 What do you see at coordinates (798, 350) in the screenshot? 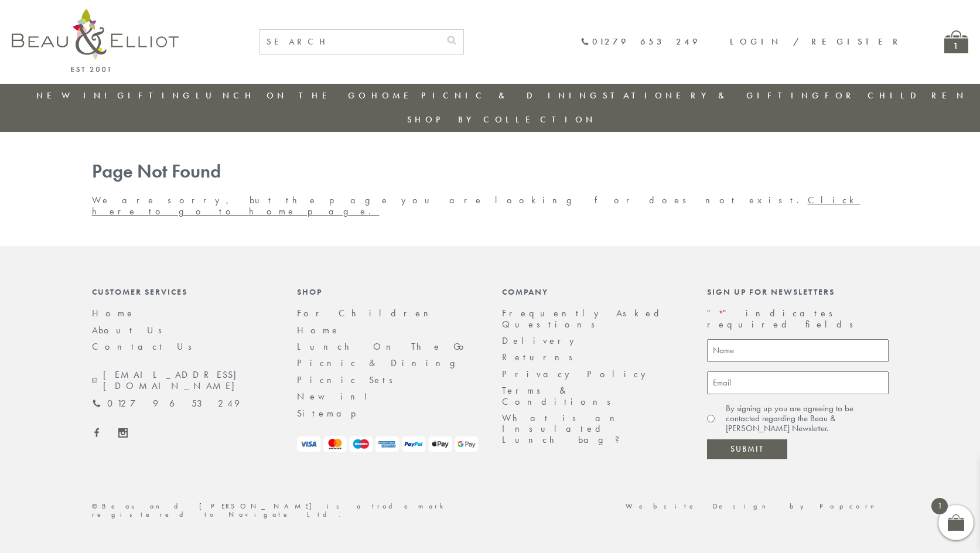
I see `input: Name` at bounding box center [798, 350].